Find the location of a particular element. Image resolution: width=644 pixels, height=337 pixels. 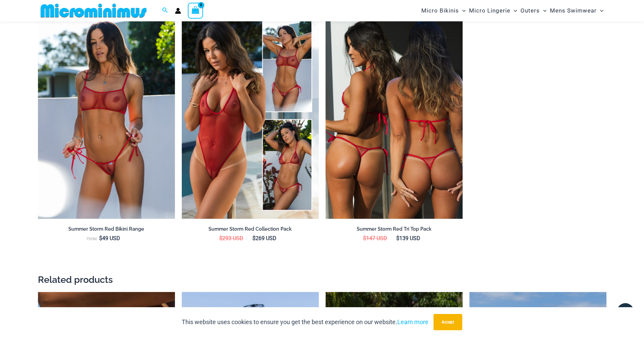

button: Accept is located at coordinates (448, 322).